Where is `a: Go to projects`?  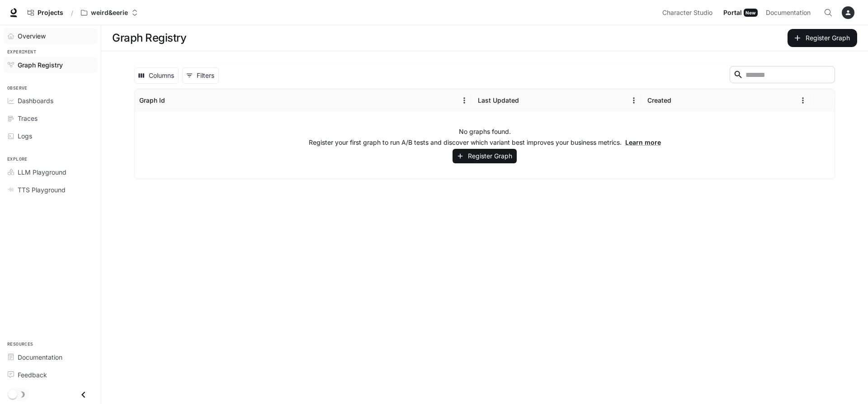 a: Go to projects is located at coordinates (45, 13).